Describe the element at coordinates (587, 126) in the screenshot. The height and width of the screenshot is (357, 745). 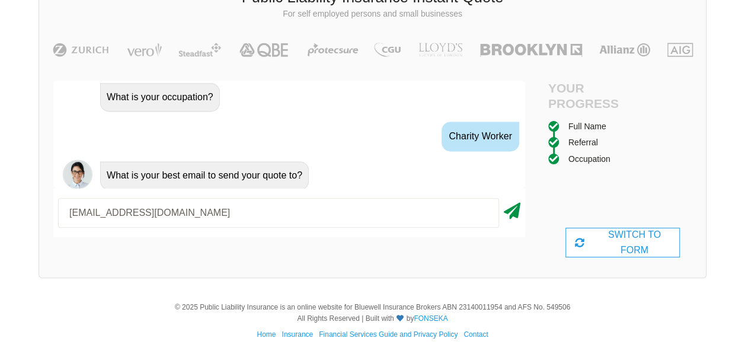
I see `div: Full Name` at that location.